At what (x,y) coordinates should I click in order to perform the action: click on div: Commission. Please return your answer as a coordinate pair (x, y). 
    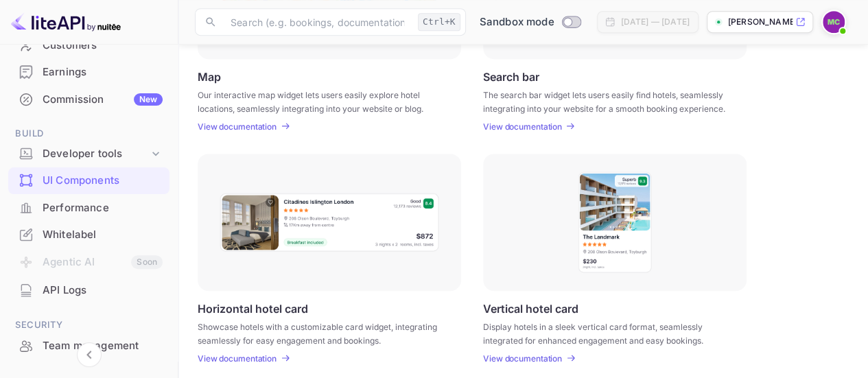
    Looking at the image, I should click on (102, 100).